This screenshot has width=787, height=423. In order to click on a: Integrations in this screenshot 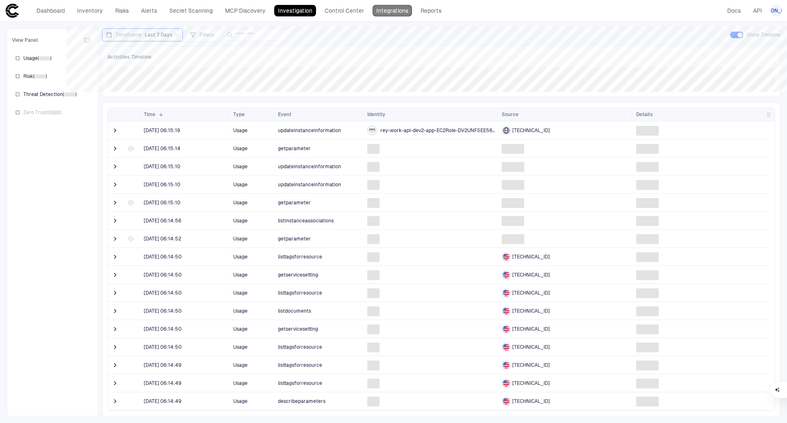, I will do `click(392, 11)`.